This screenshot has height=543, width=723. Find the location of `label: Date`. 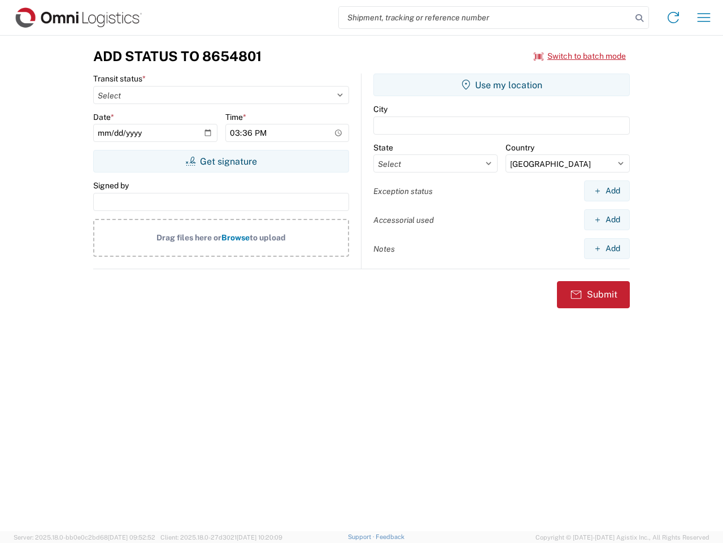

label: Date is located at coordinates (103, 117).